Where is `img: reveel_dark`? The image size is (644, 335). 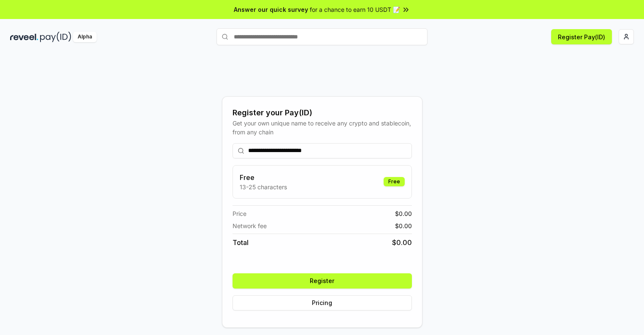 img: reveel_dark is located at coordinates (24, 37).